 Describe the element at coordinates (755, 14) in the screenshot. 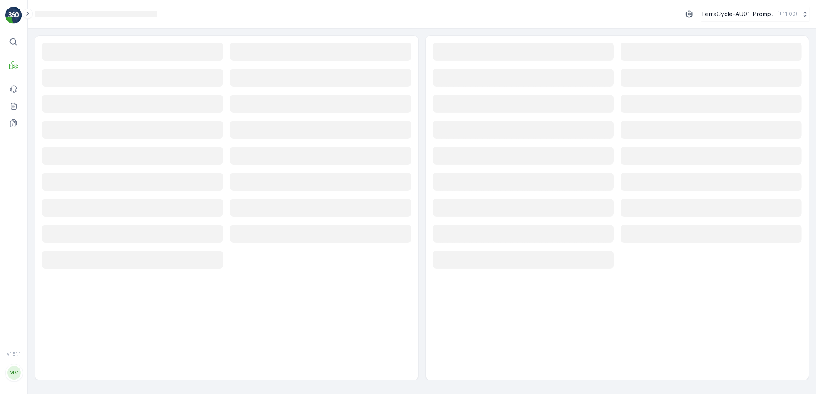

I see `button: TerraCycle-AU01-Prompt(+11:00)` at that location.